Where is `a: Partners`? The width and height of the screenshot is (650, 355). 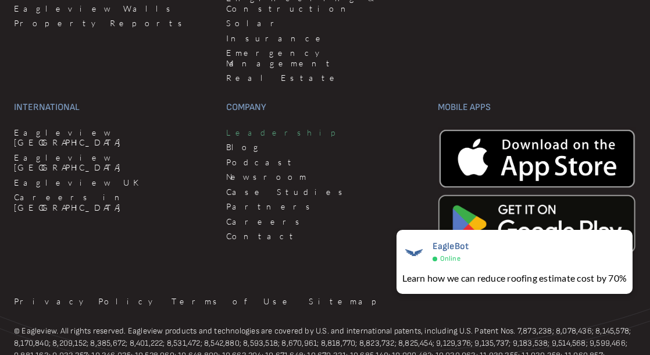 a: Partners is located at coordinates (325, 206).